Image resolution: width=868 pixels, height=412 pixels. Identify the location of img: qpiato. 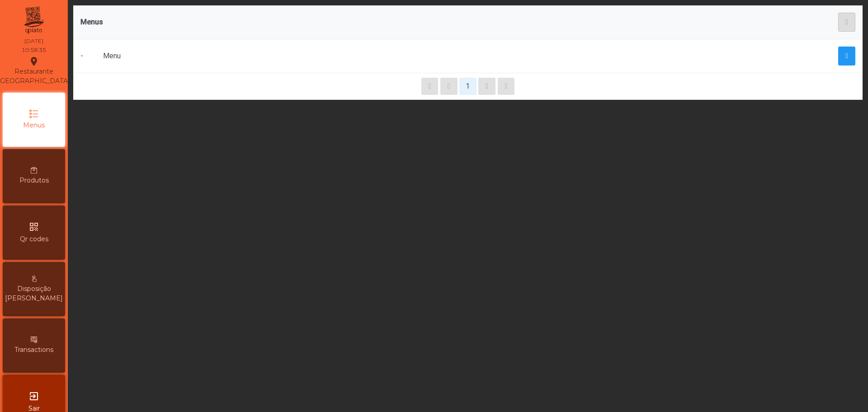
(34, 20).